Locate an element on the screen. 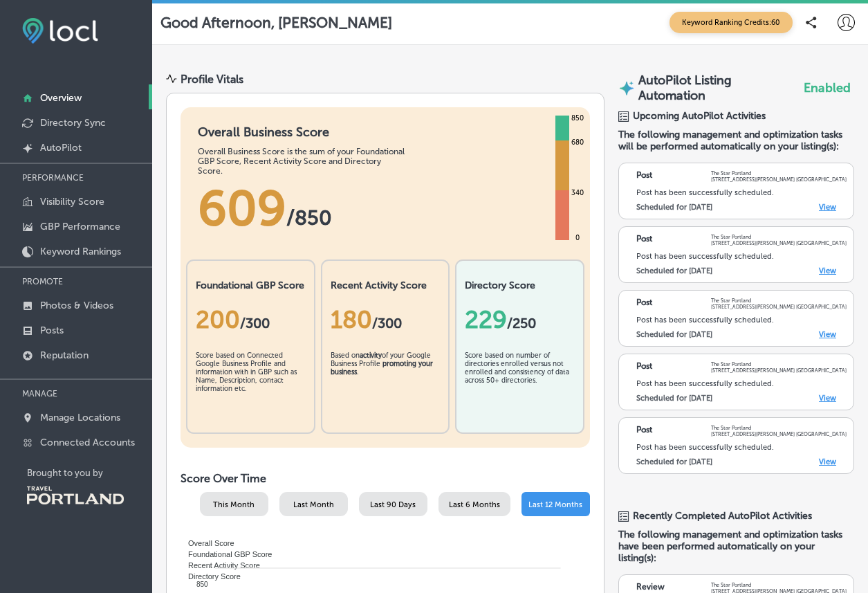 The height and width of the screenshot is (593, 868). img: autopilot-icon is located at coordinates (627, 88).